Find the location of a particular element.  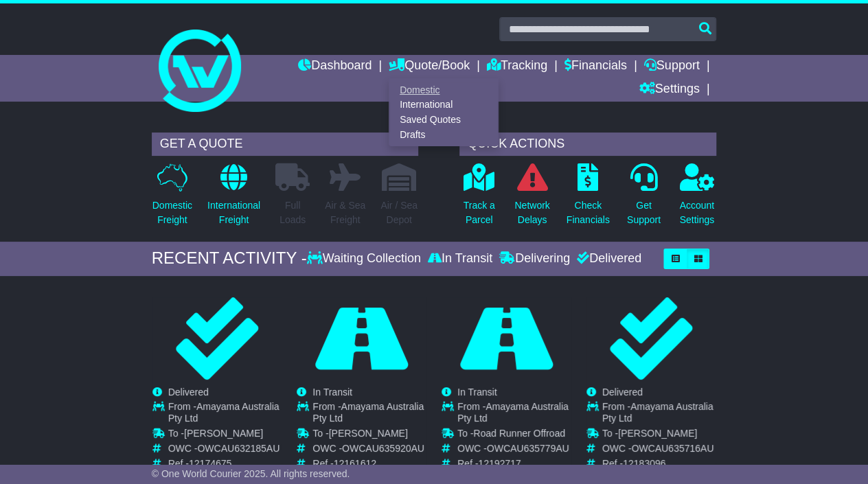

p: Network Delays is located at coordinates (531, 212).